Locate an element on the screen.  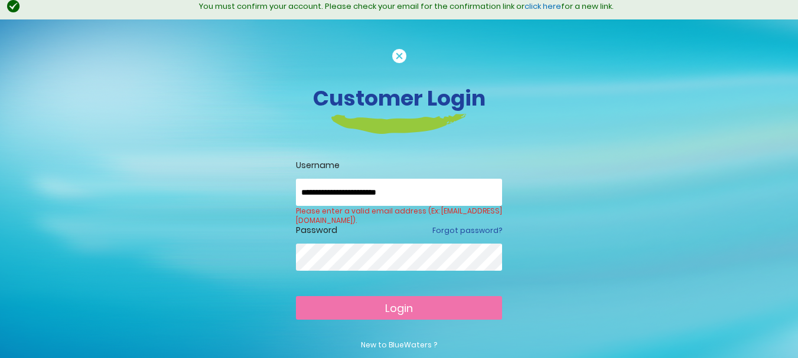
p: New to BlueWaters ? is located at coordinates (399, 345).